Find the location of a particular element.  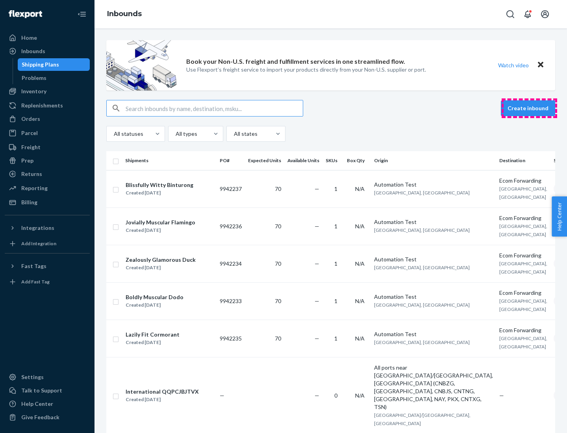

button: Open notifications is located at coordinates (528, 14).